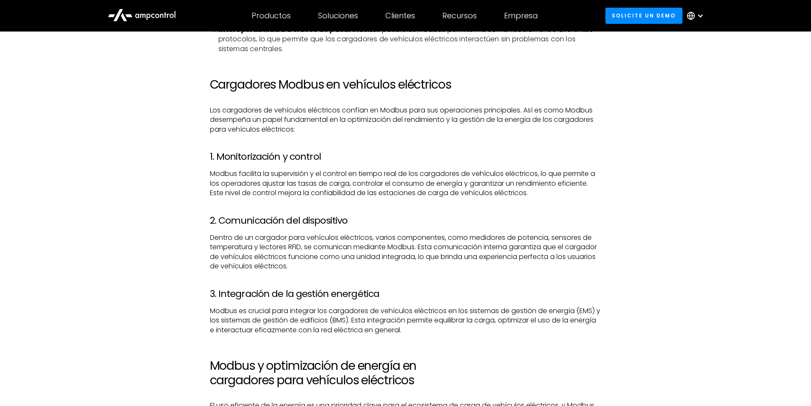 Image resolution: width=811 pixels, height=406 pixels. What do you see at coordinates (338, 16) in the screenshot?
I see `div: Soluciones` at bounding box center [338, 16].